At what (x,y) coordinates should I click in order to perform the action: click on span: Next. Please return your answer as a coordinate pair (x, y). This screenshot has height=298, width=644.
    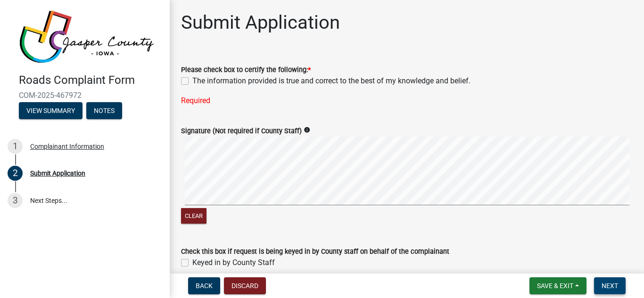
    Looking at the image, I should click on (609, 286).